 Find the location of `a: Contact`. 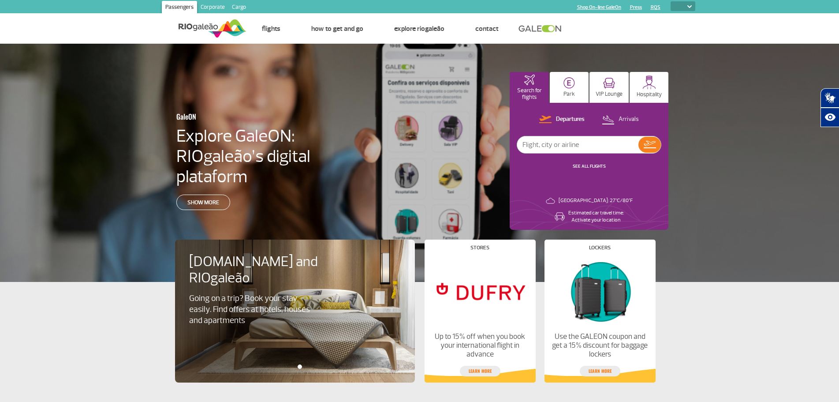

a: Contact is located at coordinates (487, 29).